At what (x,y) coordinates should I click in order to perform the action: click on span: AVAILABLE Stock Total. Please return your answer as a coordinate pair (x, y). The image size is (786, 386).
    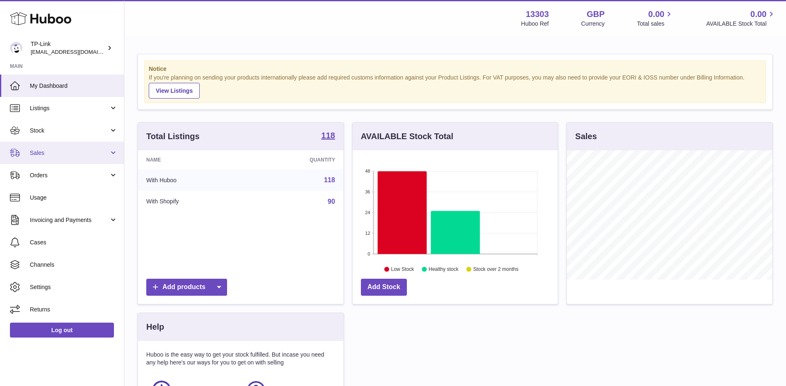
    Looking at the image, I should click on (740, 24).